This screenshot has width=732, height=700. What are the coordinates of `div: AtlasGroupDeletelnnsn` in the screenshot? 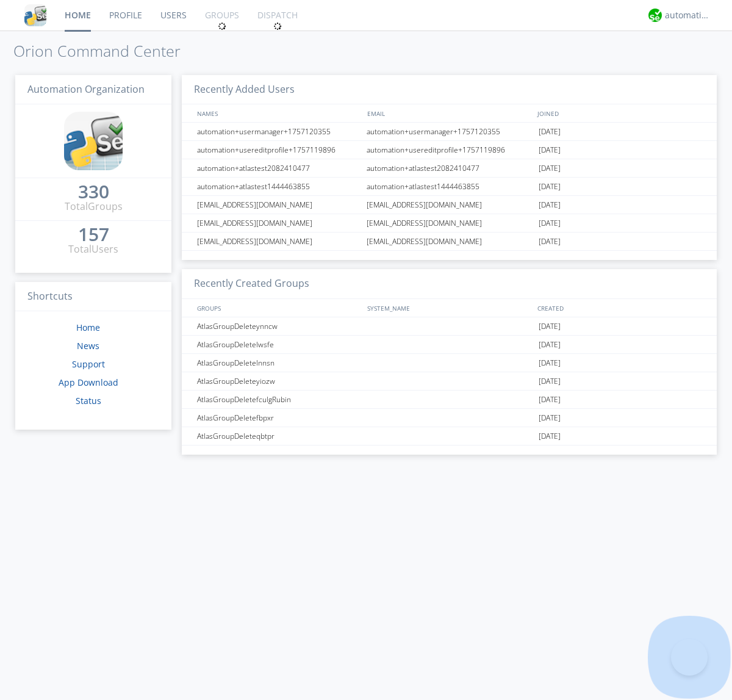 It's located at (278, 362).